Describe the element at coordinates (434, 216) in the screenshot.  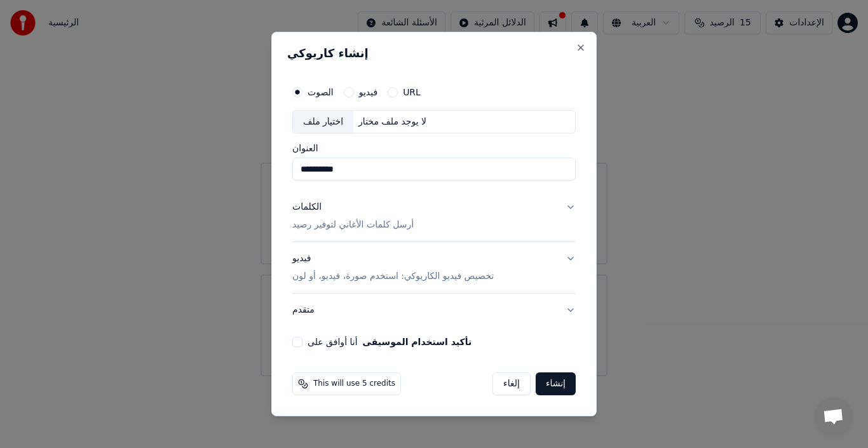
I see `button: الكلماتأرسل كلمات الأغاني لتوفير رصيد` at that location.